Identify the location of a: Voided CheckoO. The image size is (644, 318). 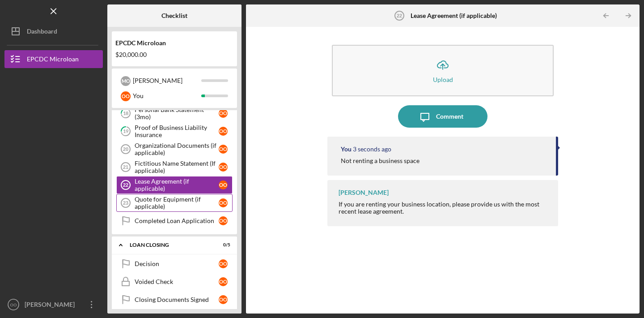
(174, 282).